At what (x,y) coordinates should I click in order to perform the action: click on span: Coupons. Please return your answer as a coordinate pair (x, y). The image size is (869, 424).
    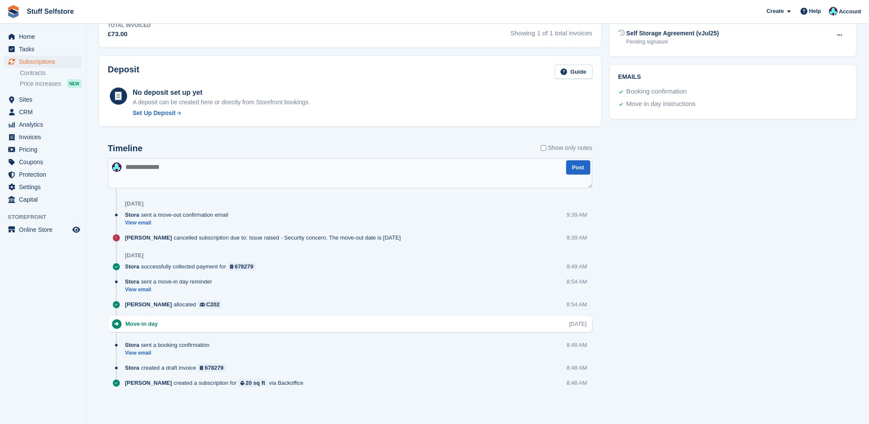
    Looking at the image, I should click on (45, 162).